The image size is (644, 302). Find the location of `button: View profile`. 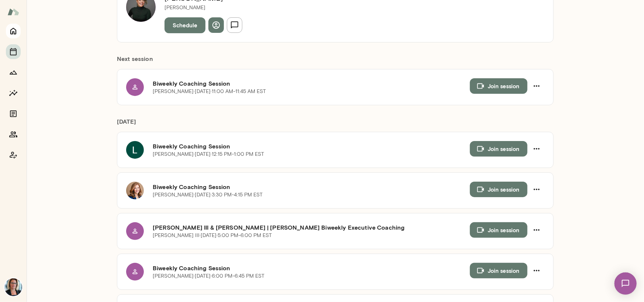

button: View profile is located at coordinates (216, 25).